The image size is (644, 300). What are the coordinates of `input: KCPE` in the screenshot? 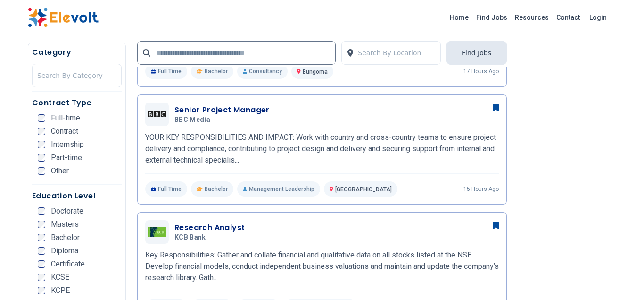 It's located at (41, 291).